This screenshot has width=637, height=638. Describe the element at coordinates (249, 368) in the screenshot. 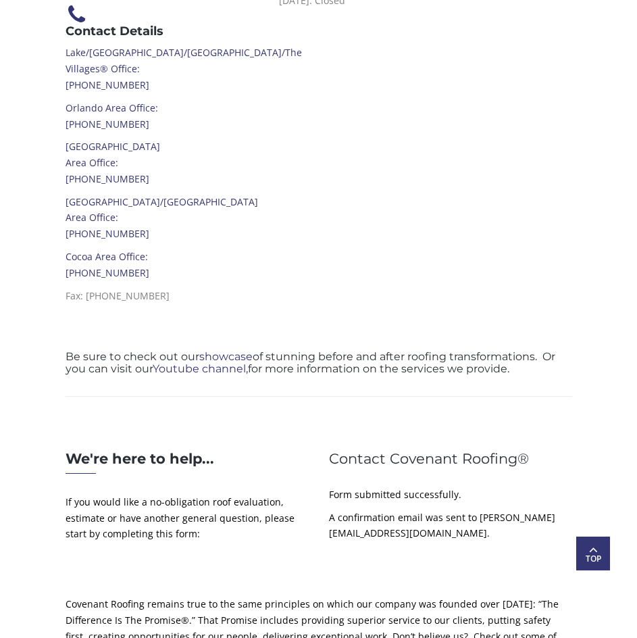

I see `span: f` at that location.